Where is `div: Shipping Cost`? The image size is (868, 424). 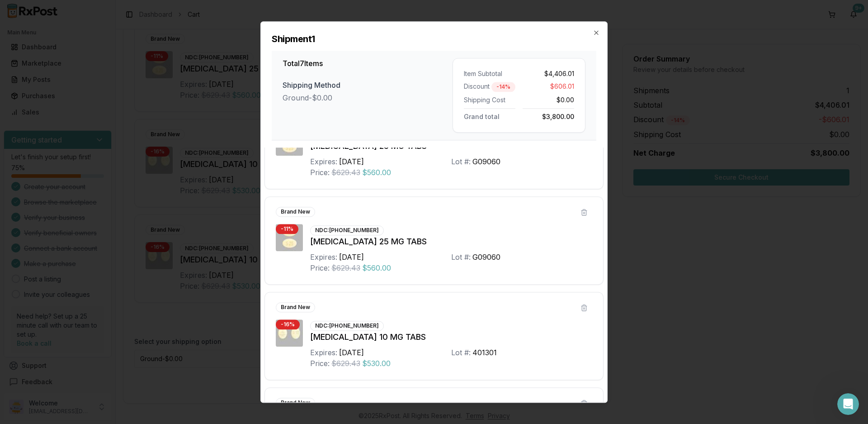 div: Shipping Cost is located at coordinates (490, 100).